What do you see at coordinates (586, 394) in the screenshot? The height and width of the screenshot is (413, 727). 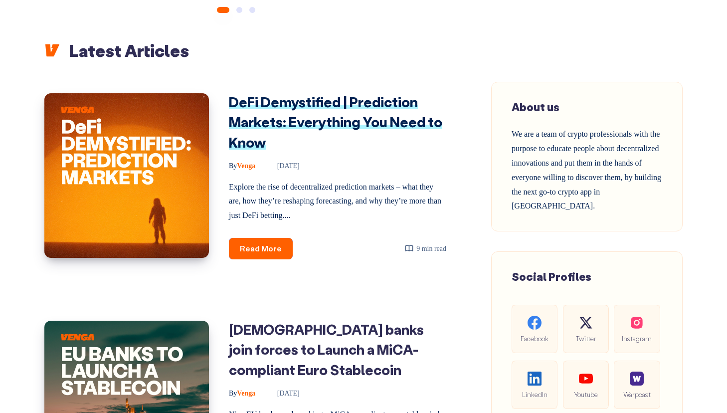 I see `span: Youtube` at bounding box center [586, 394].